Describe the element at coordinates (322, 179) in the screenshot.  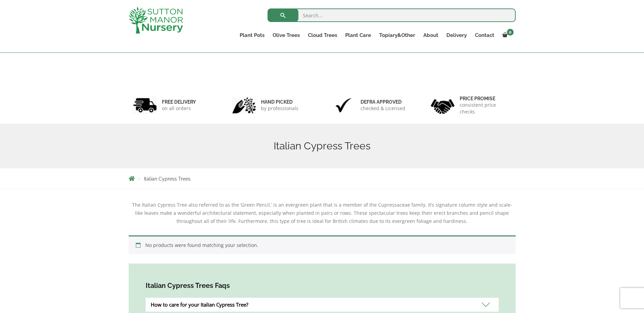
I see `nav: Breadcrumbs` at that location.